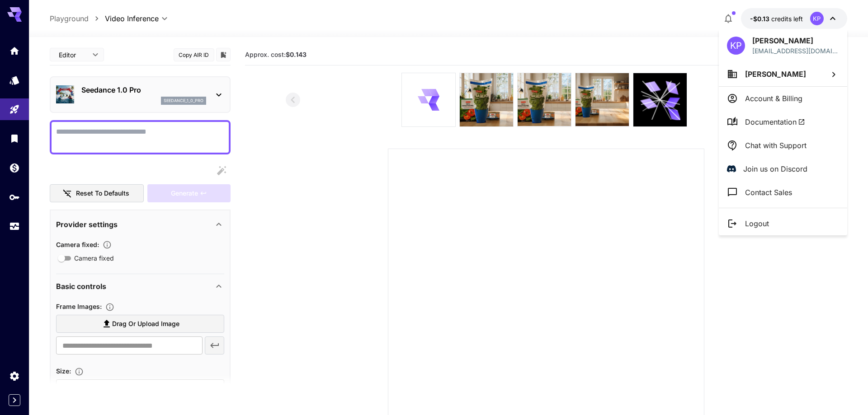  I want to click on p: Account & Billing, so click(773, 99).